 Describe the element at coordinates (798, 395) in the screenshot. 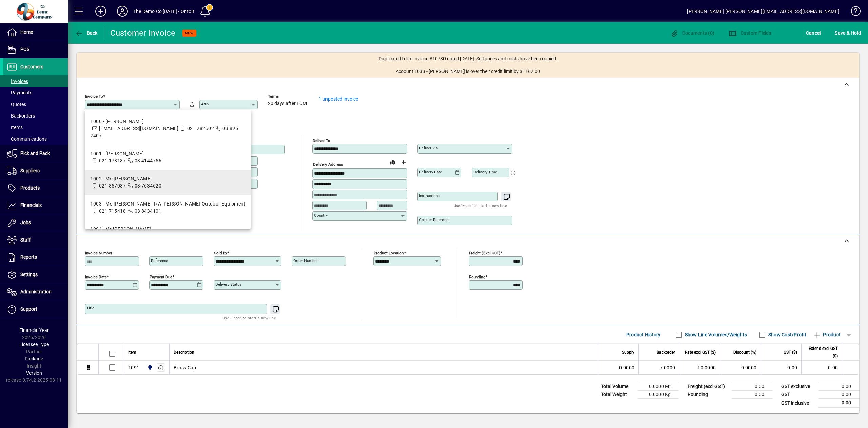

I see `td: GST` at that location.